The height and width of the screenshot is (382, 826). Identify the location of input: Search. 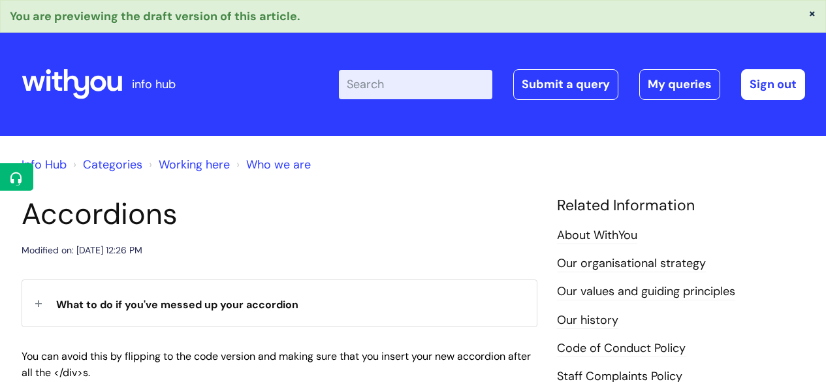
(415, 84).